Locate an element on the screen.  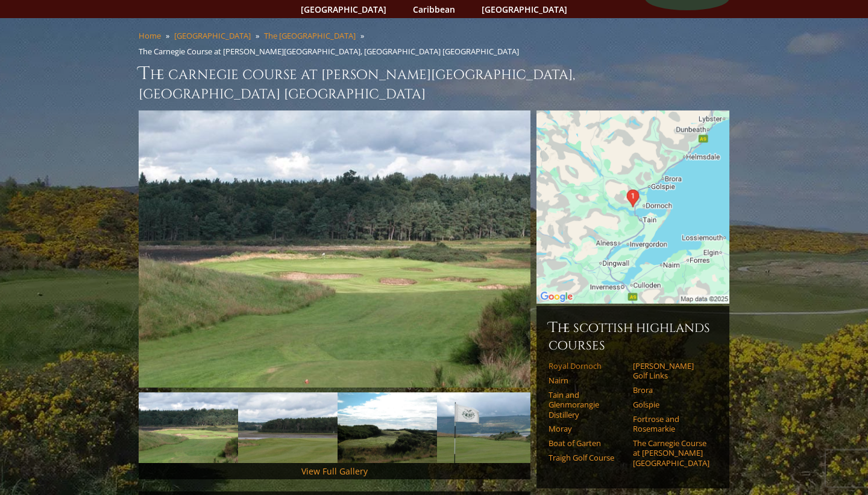
a: Caribbean is located at coordinates (434, 9).